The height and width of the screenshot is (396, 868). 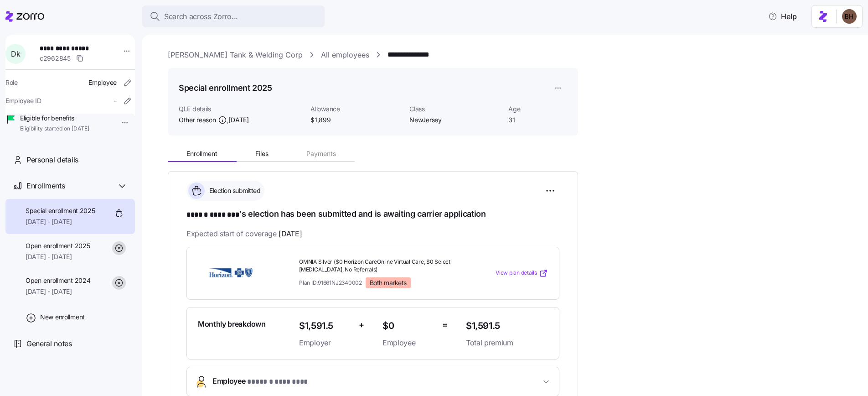 I want to click on span: Eligible for benefits, so click(x=55, y=118).